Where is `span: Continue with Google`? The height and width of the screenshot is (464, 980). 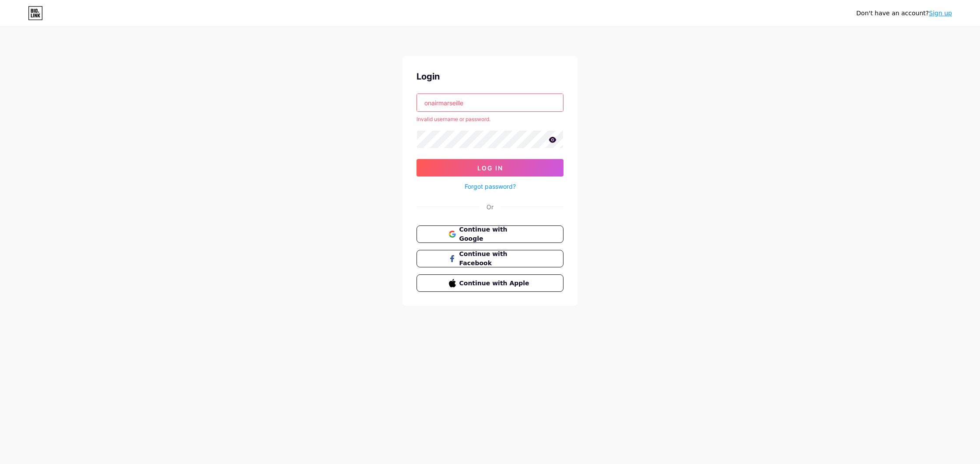 span: Continue with Google is located at coordinates (495, 235).